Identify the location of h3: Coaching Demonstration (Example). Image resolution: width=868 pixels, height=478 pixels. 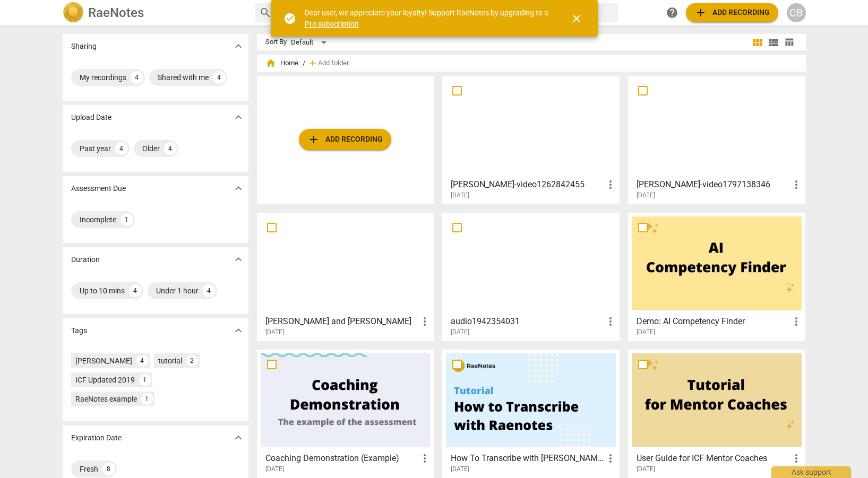
(342, 459).